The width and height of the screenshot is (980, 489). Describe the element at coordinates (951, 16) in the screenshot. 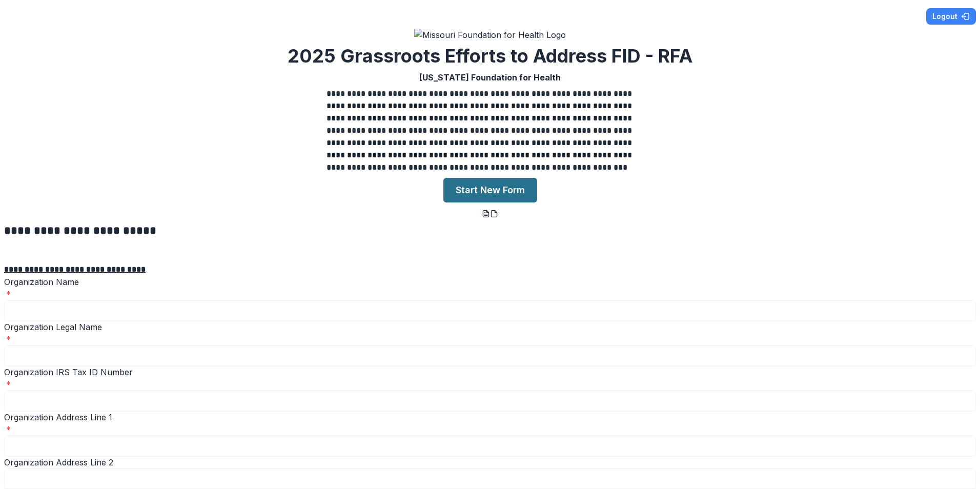

I see `button: Logout` at that location.